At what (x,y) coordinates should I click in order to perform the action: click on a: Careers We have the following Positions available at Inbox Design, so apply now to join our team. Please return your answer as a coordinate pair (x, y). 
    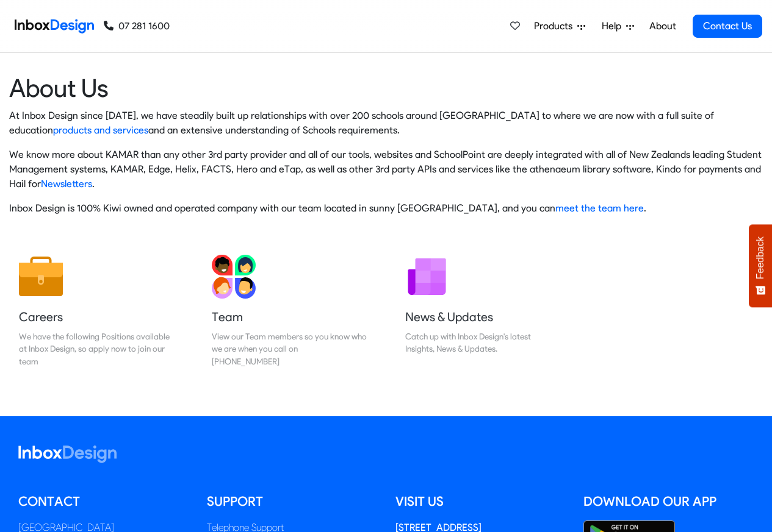
    Looking at the image, I should click on (96, 311).